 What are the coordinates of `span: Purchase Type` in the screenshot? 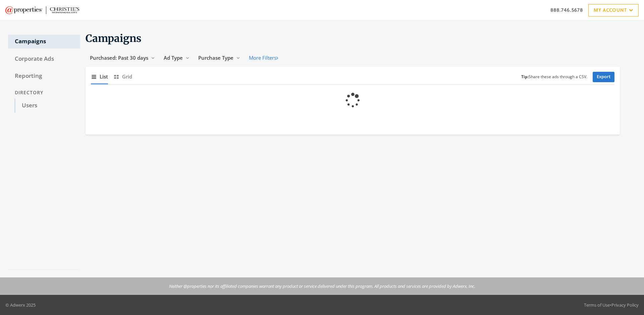 It's located at (216, 58).